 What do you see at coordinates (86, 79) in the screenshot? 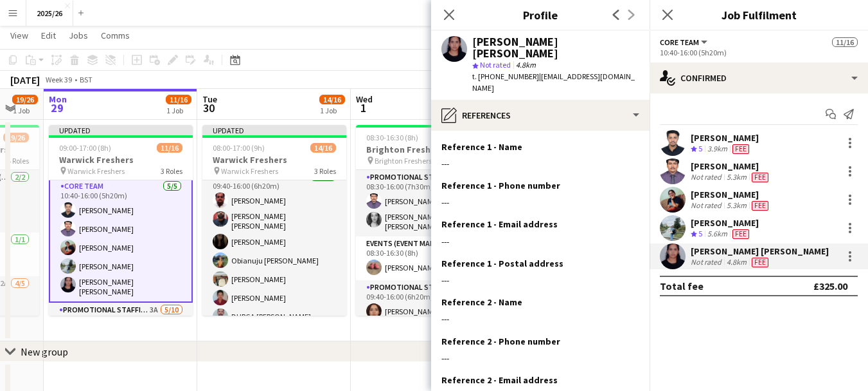
I see `div: BST` at bounding box center [86, 79].